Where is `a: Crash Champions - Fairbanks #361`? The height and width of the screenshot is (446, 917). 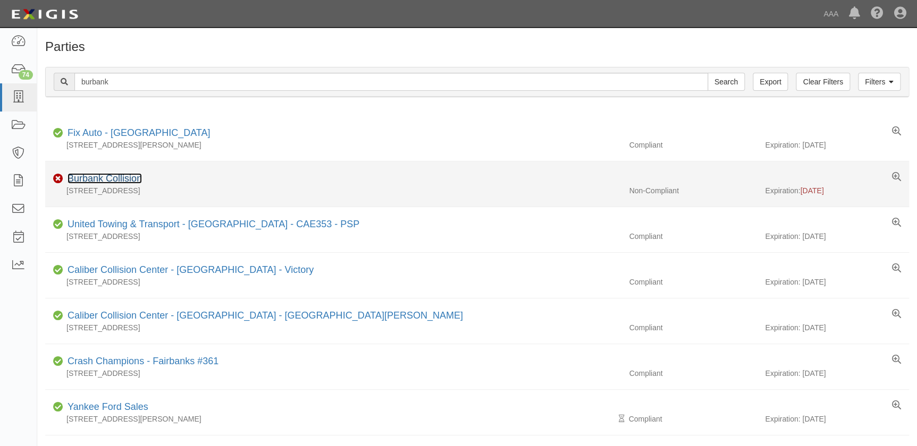 a: Crash Champions - Fairbanks #361 is located at coordinates (143, 361).